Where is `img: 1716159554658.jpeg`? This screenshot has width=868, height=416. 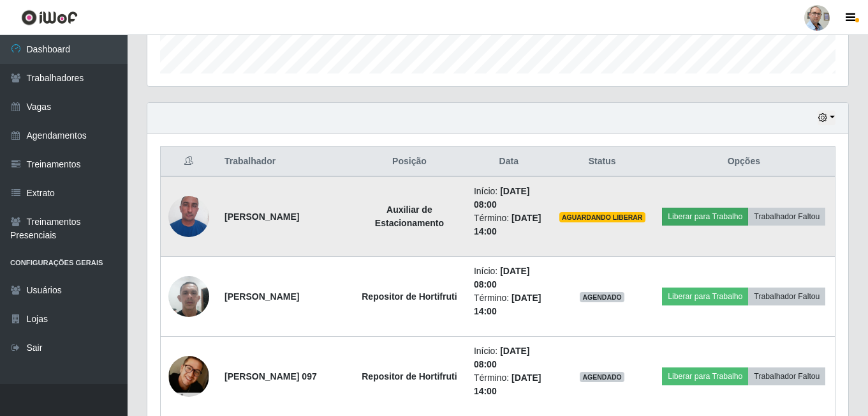
img: 1716159554658.jpeg is located at coordinates (189, 295).